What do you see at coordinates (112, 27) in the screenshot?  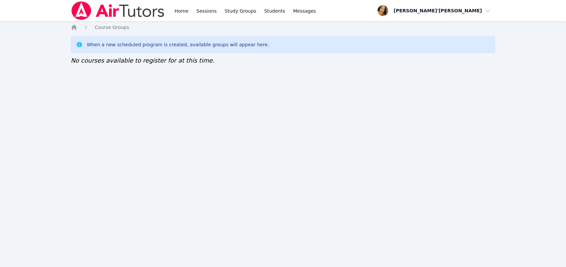 I see `a: Course Groups` at bounding box center [112, 27].